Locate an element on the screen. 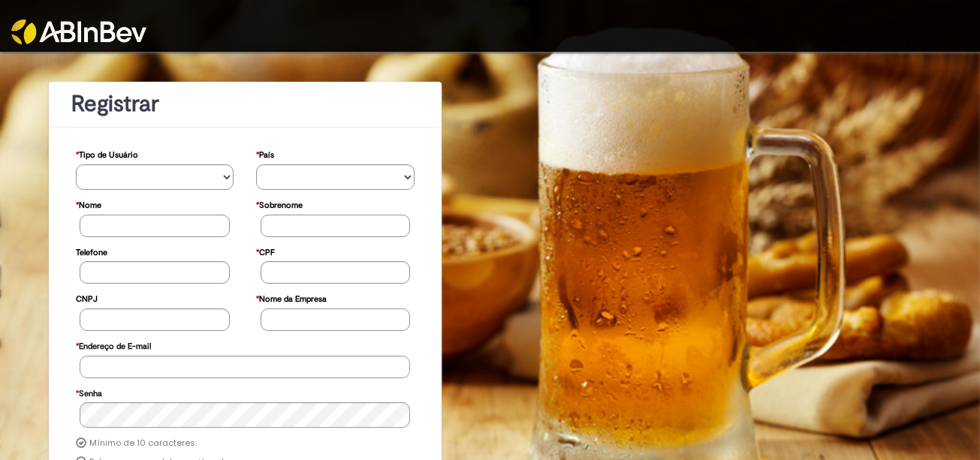 The height and width of the screenshot is (460, 980). label: Nome da Empresa is located at coordinates (292, 297).